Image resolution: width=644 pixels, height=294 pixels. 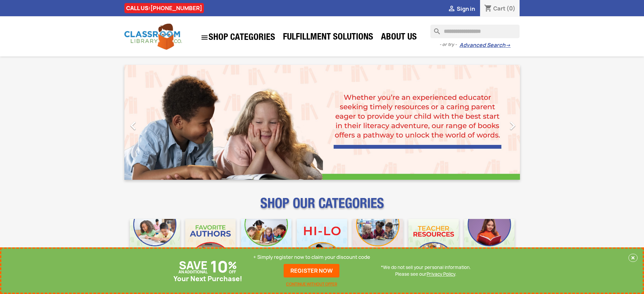 What do you see at coordinates (322, 244) in the screenshot?
I see `img: CLC_HiLo_Mobile.jpg` at bounding box center [322, 244].